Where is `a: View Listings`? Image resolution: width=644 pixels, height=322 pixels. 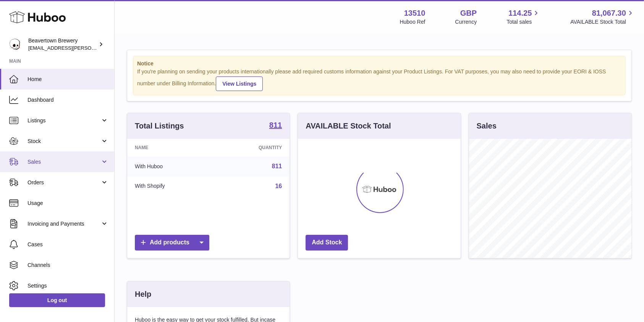
a: View Listings is located at coordinates (239, 84).